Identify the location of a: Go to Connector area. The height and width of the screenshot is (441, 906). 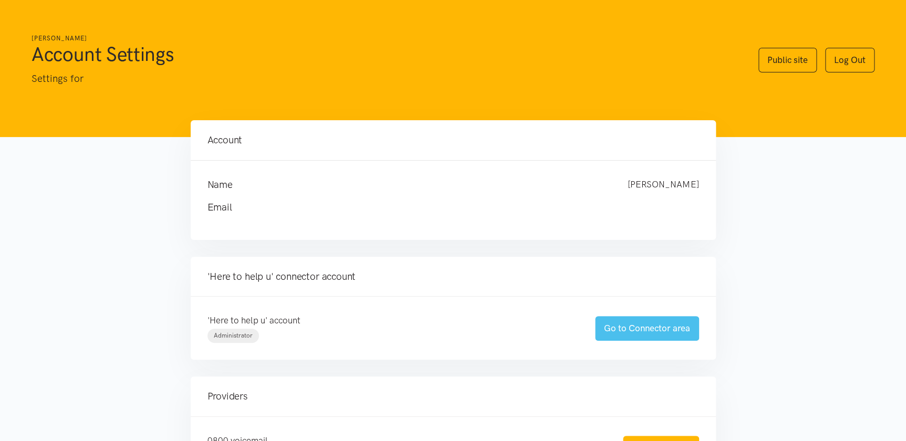
(647, 328).